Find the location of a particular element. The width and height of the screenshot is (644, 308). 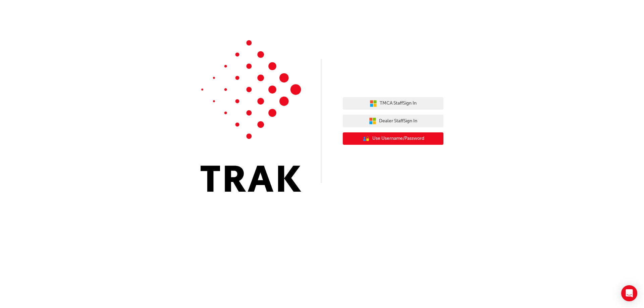

button: Use Username/Password is located at coordinates (393, 139).